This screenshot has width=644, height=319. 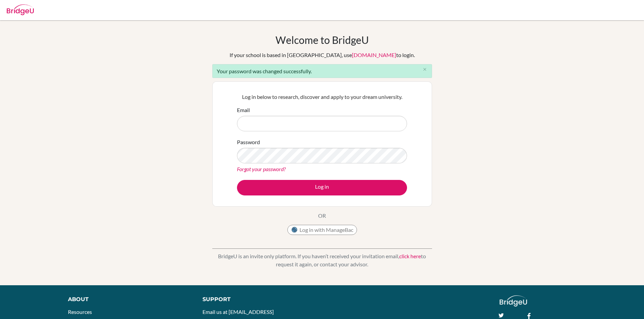 I want to click on img: logo_white@2x-f4f0deed5e89b7ecb1c2cc34c3e3d731f90f0f143d5ea2071677605dd97b5244.png, so click(x=513, y=301).